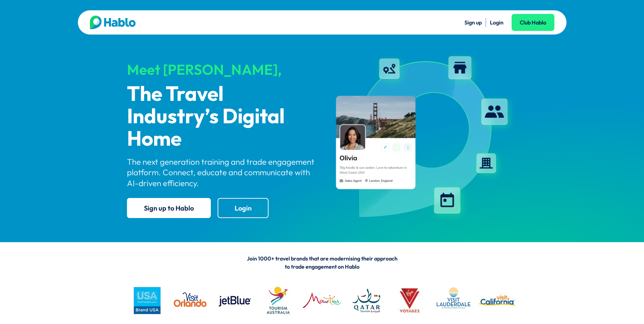  I want to click on img: VO, so click(191, 300).